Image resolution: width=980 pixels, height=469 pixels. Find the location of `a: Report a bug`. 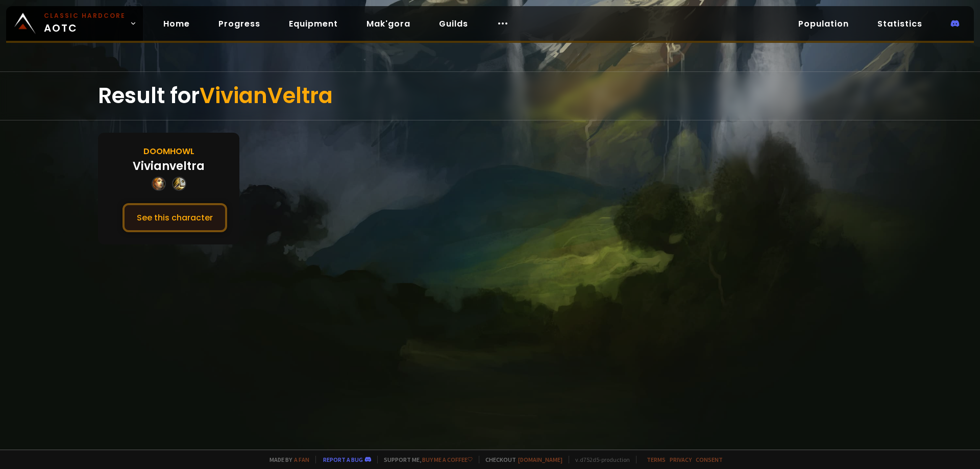

a: Report a bug is located at coordinates (343, 459).